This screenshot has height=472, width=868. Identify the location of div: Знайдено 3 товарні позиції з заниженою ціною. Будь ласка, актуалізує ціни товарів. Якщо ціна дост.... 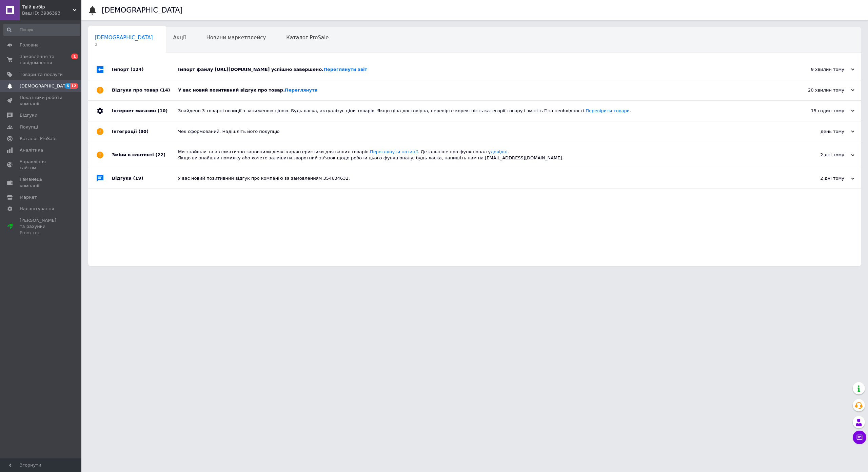
(482, 111).